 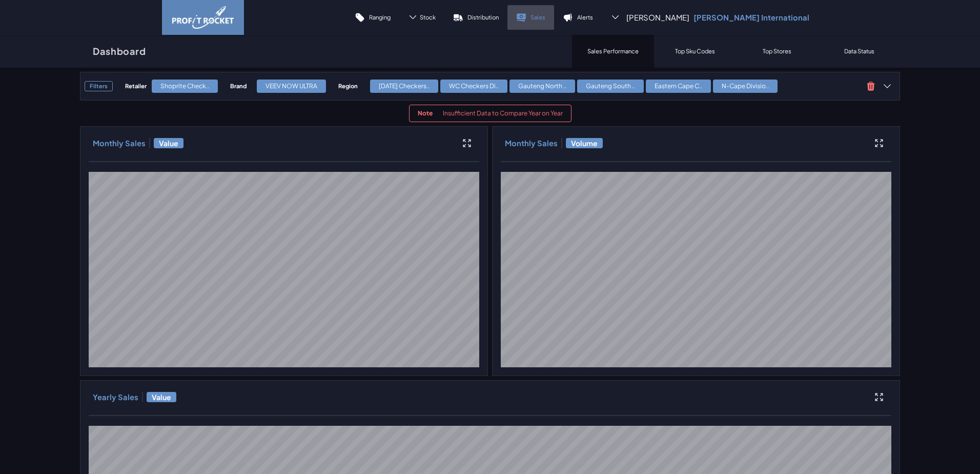 I want to click on div: WC Checkers Di.., so click(x=474, y=86).